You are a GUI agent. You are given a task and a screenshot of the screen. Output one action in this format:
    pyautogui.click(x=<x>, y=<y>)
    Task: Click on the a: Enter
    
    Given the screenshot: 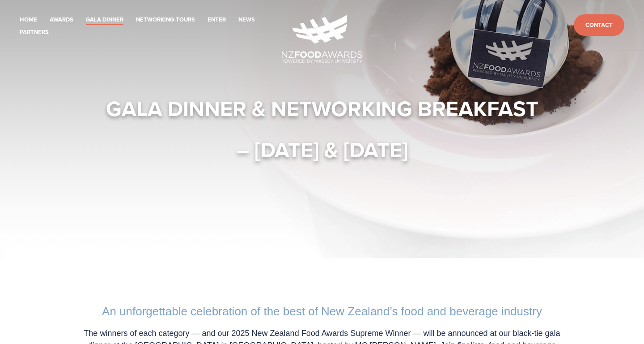 What is the action you would take?
    pyautogui.click(x=217, y=20)
    